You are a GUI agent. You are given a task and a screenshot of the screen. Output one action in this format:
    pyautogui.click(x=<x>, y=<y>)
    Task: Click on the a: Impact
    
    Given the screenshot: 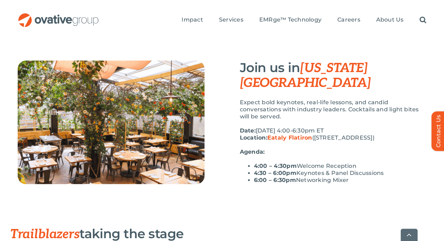 What is the action you would take?
    pyautogui.click(x=192, y=20)
    